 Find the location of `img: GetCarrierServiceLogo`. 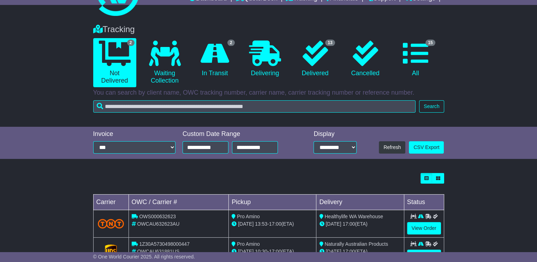

img: GetCarrierServiceLogo is located at coordinates (111, 251).